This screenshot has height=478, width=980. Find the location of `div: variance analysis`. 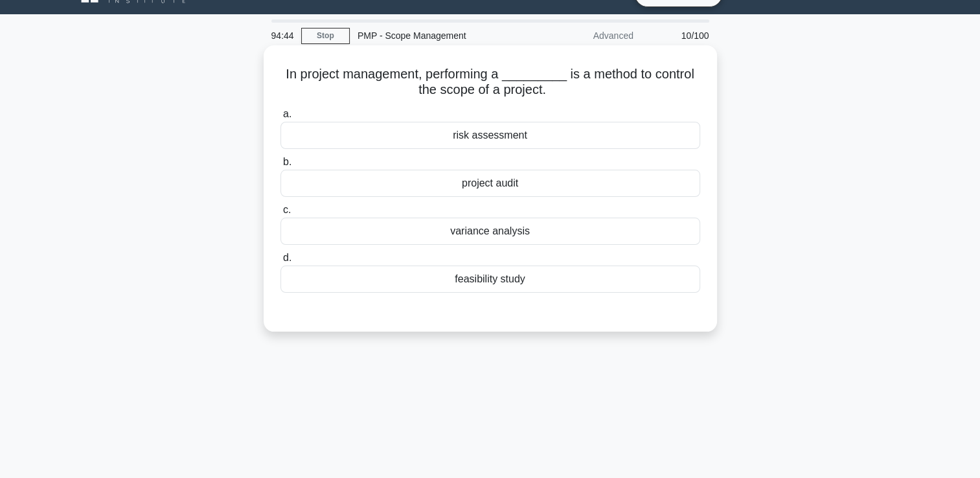

div: variance analysis is located at coordinates (490, 232).